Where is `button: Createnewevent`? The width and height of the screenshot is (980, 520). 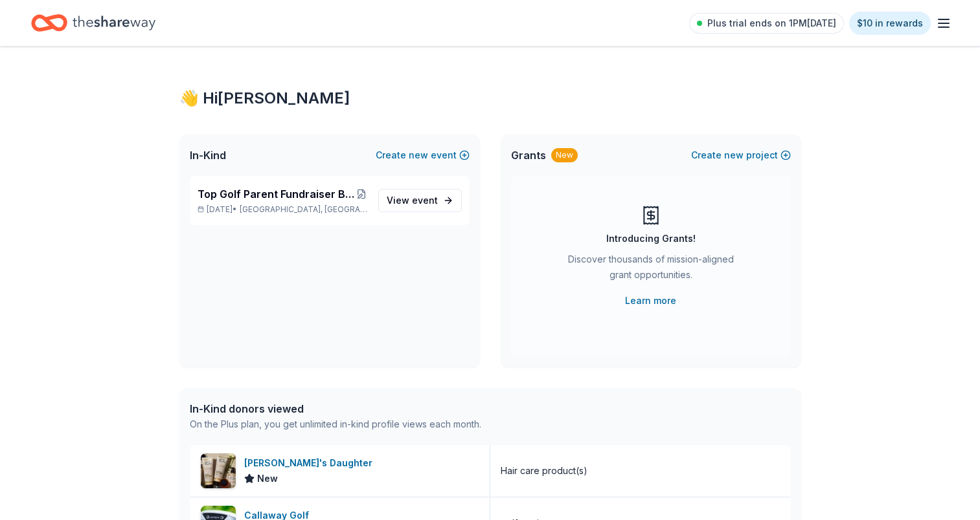
button: Createnewevent is located at coordinates (422, 155).